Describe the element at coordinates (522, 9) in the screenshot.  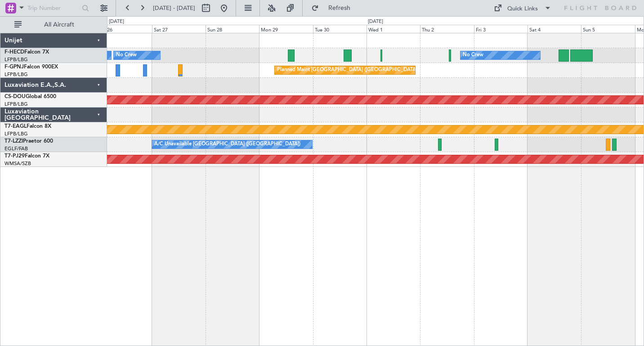
I see `div: Quick Links` at that location.